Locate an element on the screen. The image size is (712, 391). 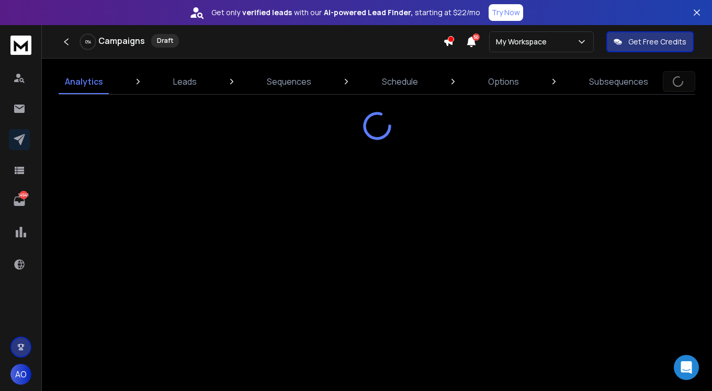
span: 50 is located at coordinates (476, 37).